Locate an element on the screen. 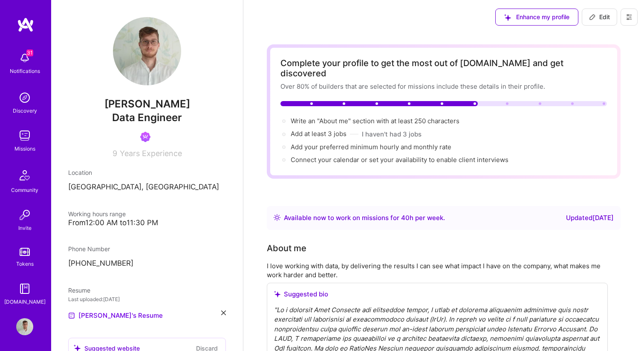 This screenshot has height=351, width=644. button: Enhance my profile is located at coordinates (537, 17).